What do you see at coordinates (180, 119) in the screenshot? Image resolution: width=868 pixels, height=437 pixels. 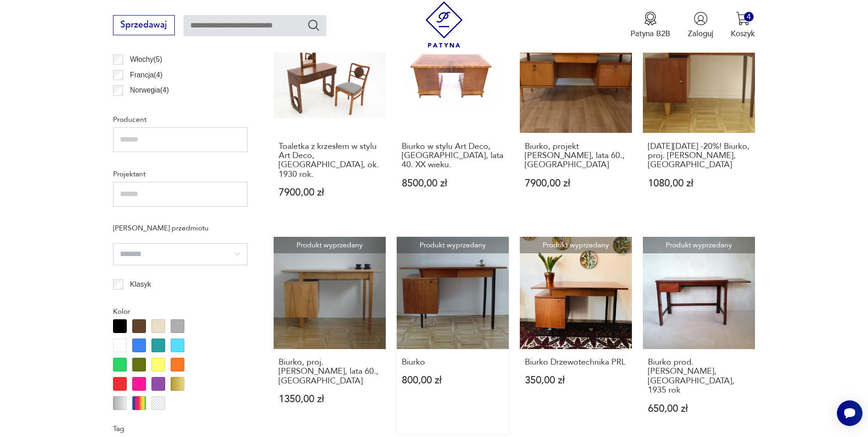 I see `p: Producent` at bounding box center [180, 119].